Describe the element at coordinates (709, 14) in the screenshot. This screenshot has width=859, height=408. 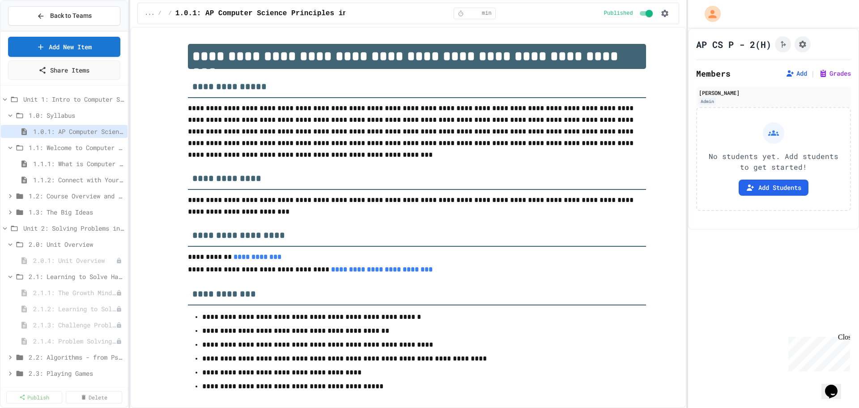
I see `div: My Account` at that location.